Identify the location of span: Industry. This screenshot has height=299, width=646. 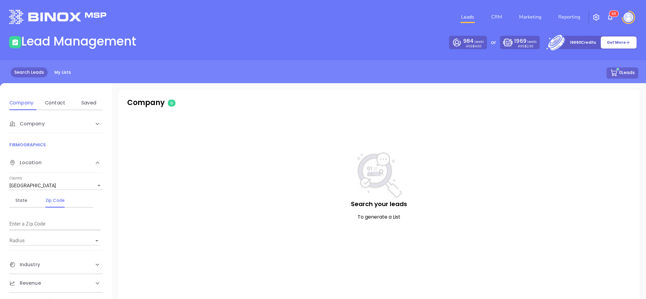
(25, 265).